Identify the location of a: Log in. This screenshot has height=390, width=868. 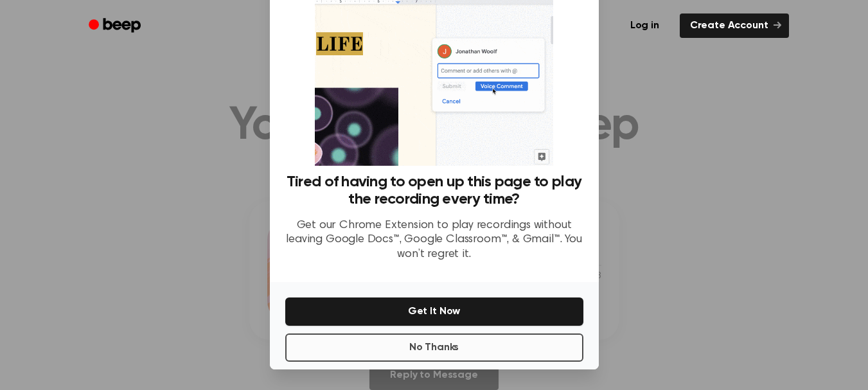
(644, 26).